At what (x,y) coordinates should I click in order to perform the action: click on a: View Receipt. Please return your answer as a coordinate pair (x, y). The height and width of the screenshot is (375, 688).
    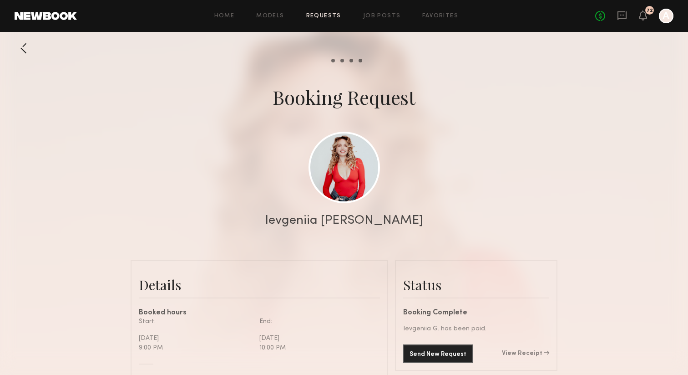
    Looking at the image, I should click on (526, 353).